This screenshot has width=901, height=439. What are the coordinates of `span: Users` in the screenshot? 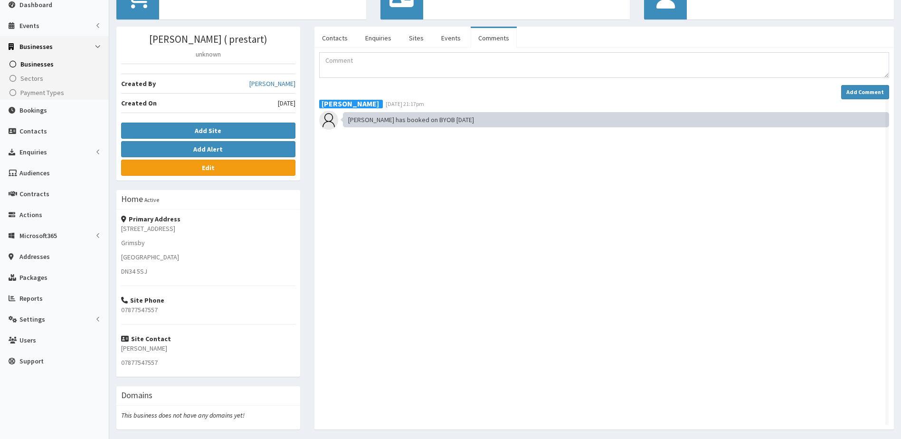 It's located at (28, 340).